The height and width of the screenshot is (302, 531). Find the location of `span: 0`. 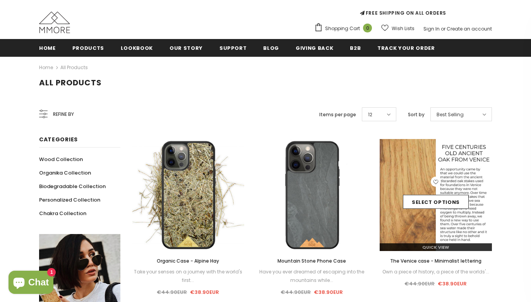

span: 0 is located at coordinates (367, 28).